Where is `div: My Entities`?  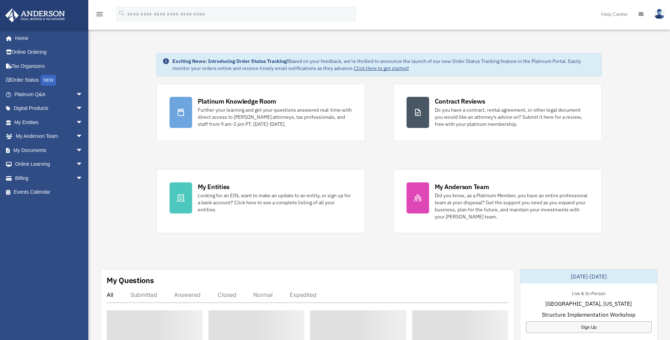
div: My Entities is located at coordinates (214, 186).